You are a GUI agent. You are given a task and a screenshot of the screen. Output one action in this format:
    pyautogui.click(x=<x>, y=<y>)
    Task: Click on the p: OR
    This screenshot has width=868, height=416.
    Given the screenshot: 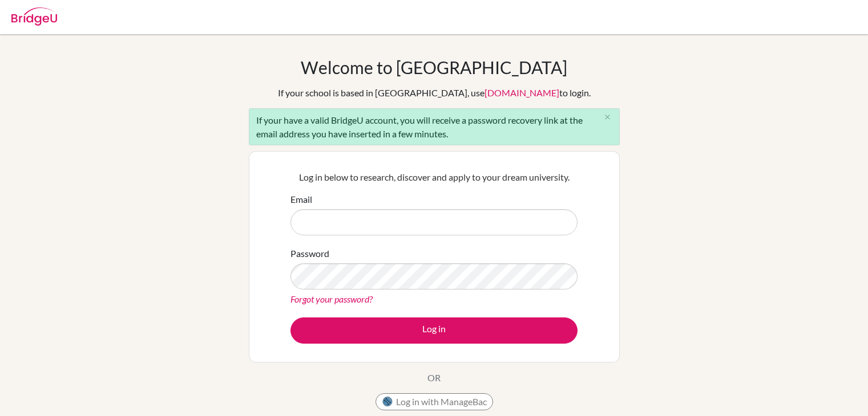 What is the action you would take?
    pyautogui.click(x=434, y=378)
    